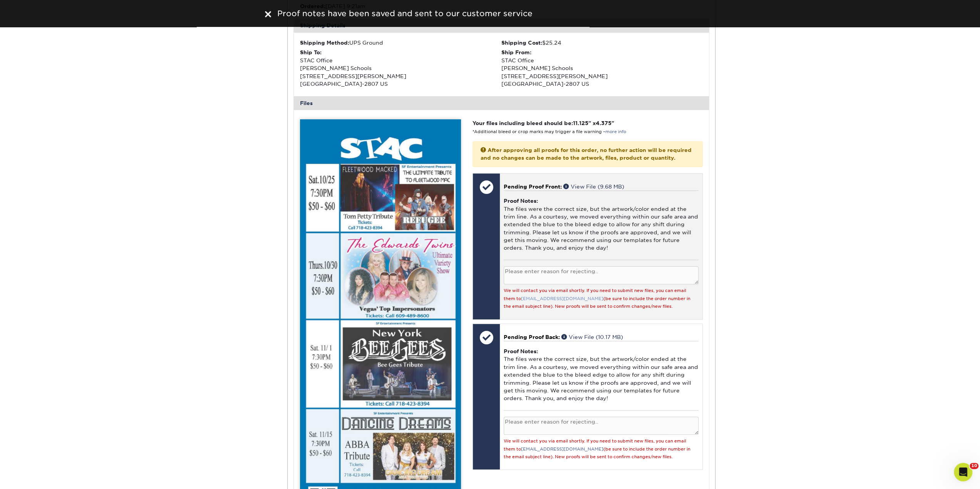 The height and width of the screenshot is (489, 980). I want to click on span: Pending Proof Back:, so click(532, 338).